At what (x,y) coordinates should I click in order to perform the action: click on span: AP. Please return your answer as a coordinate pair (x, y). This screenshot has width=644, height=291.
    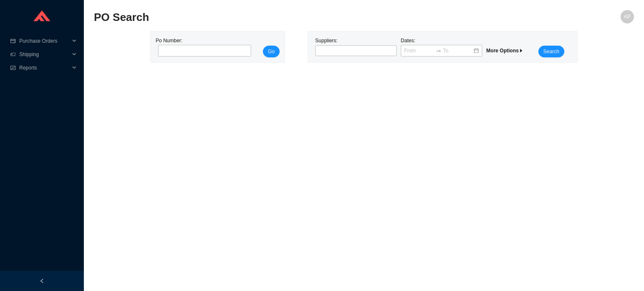
    Looking at the image, I should click on (627, 17).